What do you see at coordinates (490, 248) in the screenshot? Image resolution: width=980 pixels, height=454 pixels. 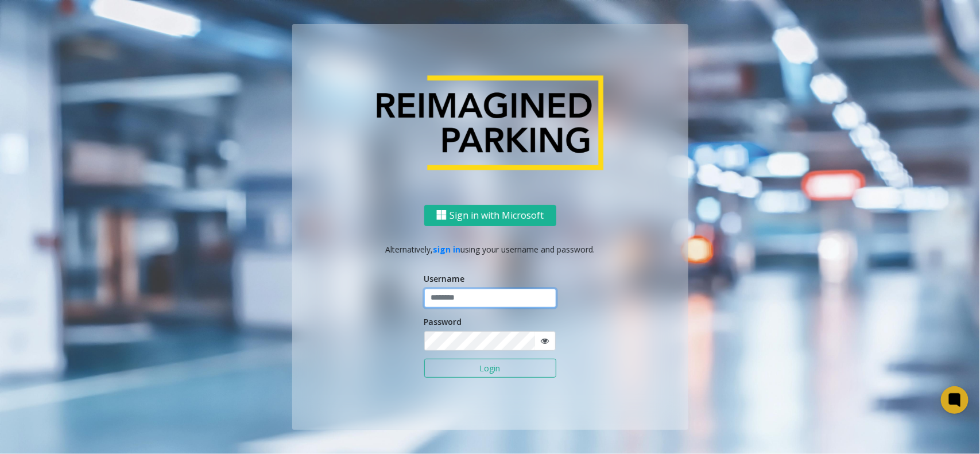 I see `p: Alternatively, using your username and password.` at bounding box center [490, 248].